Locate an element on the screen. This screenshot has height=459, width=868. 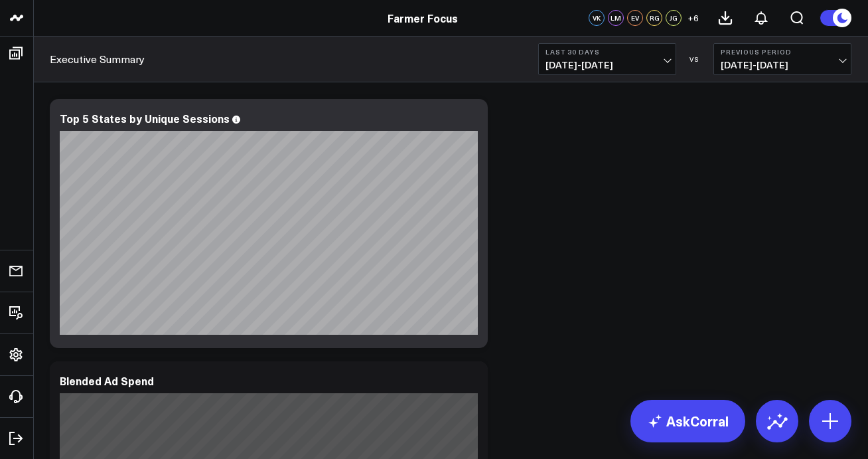
a: AskCorral is located at coordinates (688, 421).